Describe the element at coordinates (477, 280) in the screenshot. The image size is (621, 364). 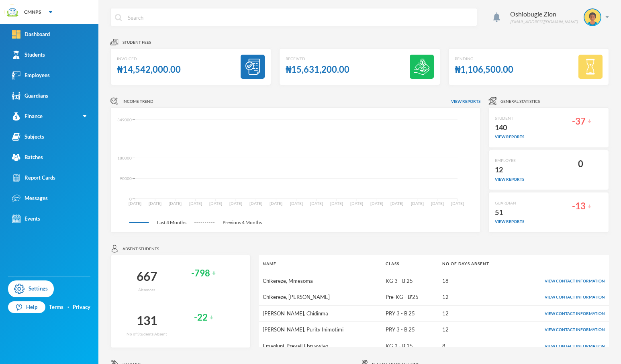
I see `td: 18` at that location.